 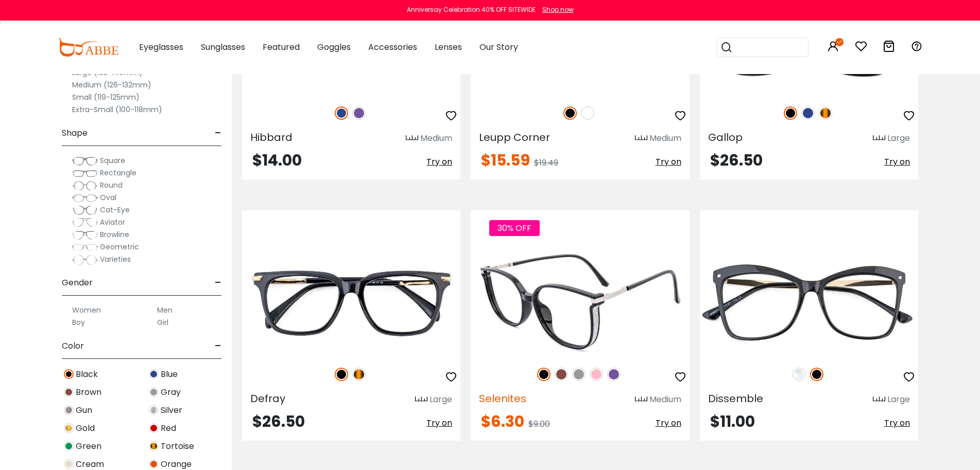 I want to click on span: Gallop, so click(x=725, y=137).